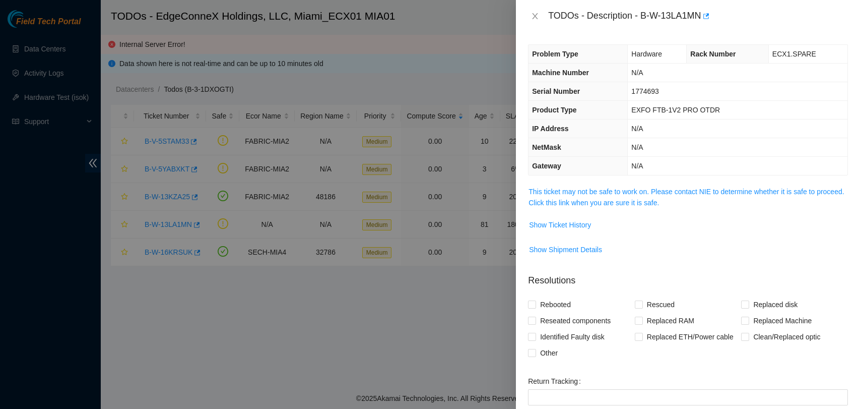 The height and width of the screenshot is (409, 860). What do you see at coordinates (547, 166) in the screenshot?
I see `span: Gateway` at bounding box center [547, 166].